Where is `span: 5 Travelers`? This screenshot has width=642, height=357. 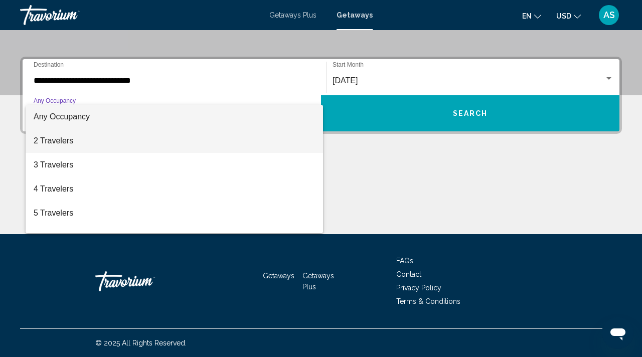 span: 5 Travelers is located at coordinates (174, 213).